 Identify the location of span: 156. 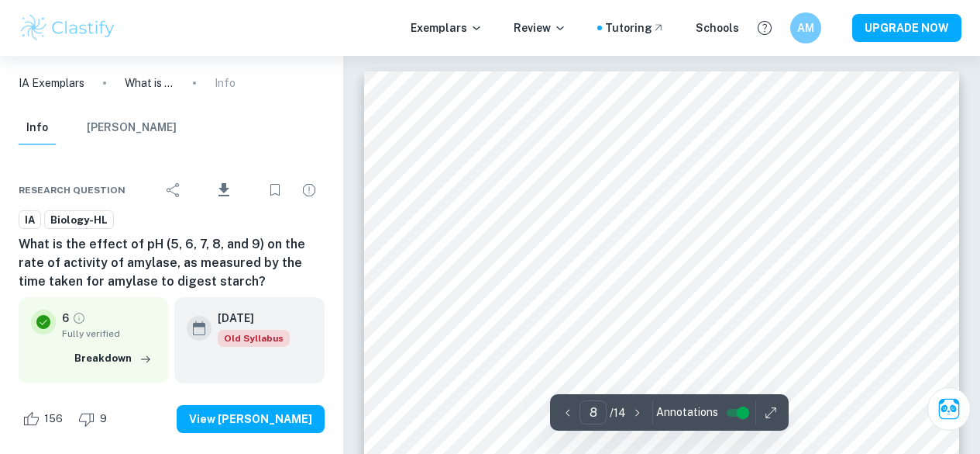
(53, 419).